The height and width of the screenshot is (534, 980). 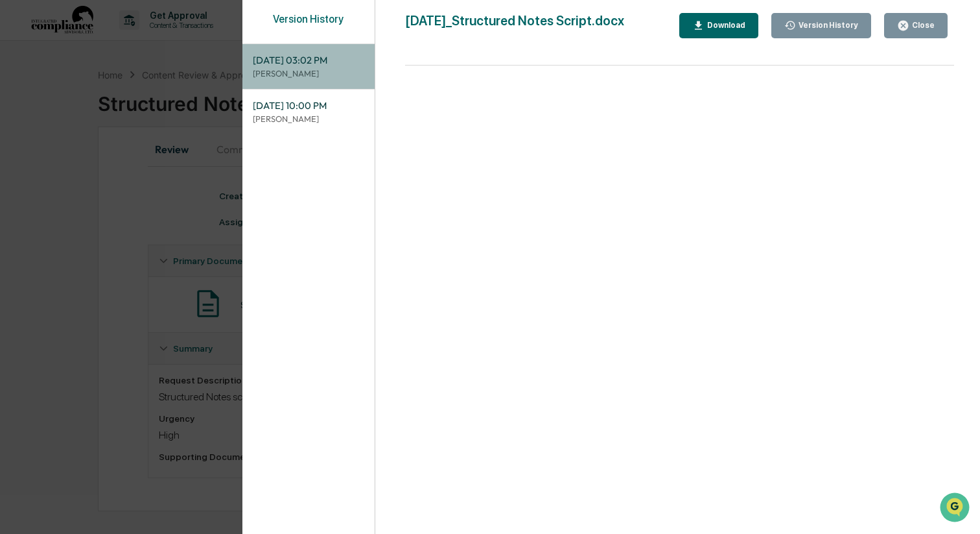 I want to click on button: Version History, so click(x=821, y=25).